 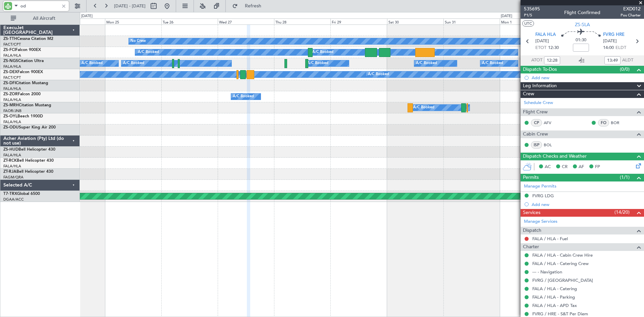 I want to click on a: FALA / HLA - Catering Crew, so click(x=561, y=263).